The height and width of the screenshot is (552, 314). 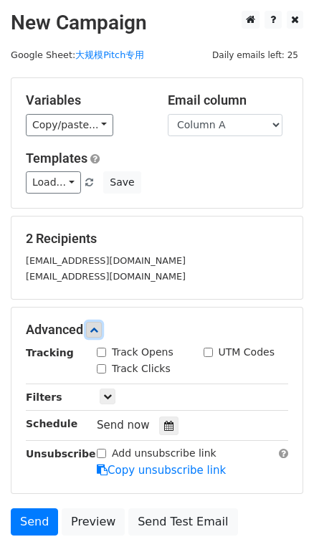 I want to click on span: Send now, so click(x=123, y=425).